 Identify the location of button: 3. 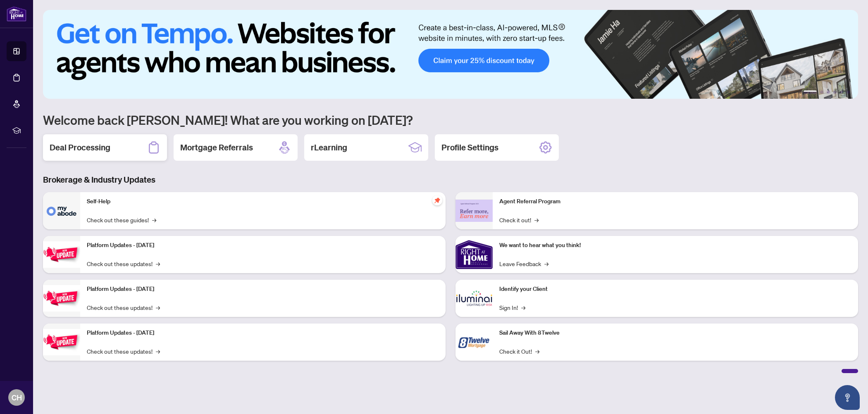
(828, 92).